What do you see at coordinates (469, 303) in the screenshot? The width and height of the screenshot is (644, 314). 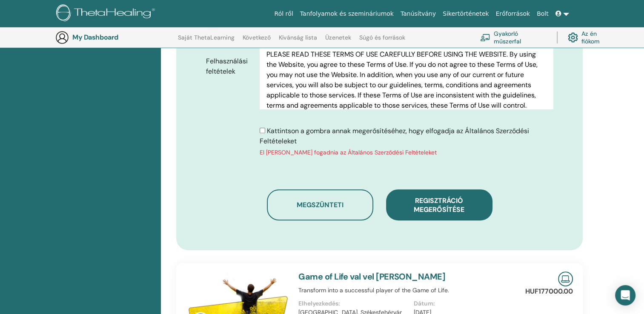 I see `p: Dátum:` at bounding box center [469, 303].